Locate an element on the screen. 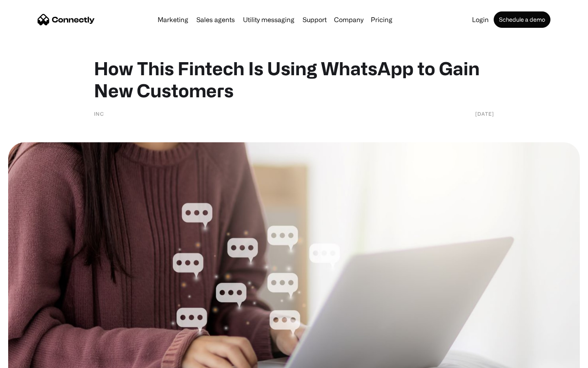 This screenshot has height=368, width=588. a: Pricing is located at coordinates (381, 19).